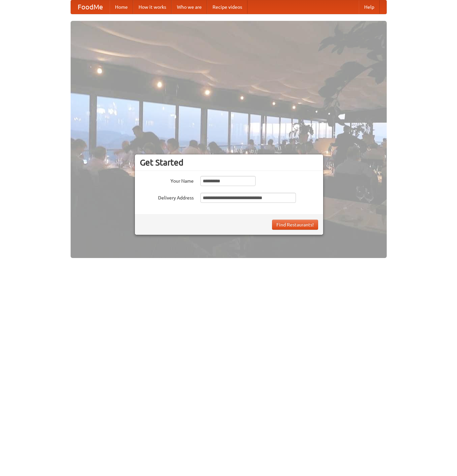 Image resolution: width=457 pixels, height=476 pixels. I want to click on h3: Get Started, so click(229, 162).